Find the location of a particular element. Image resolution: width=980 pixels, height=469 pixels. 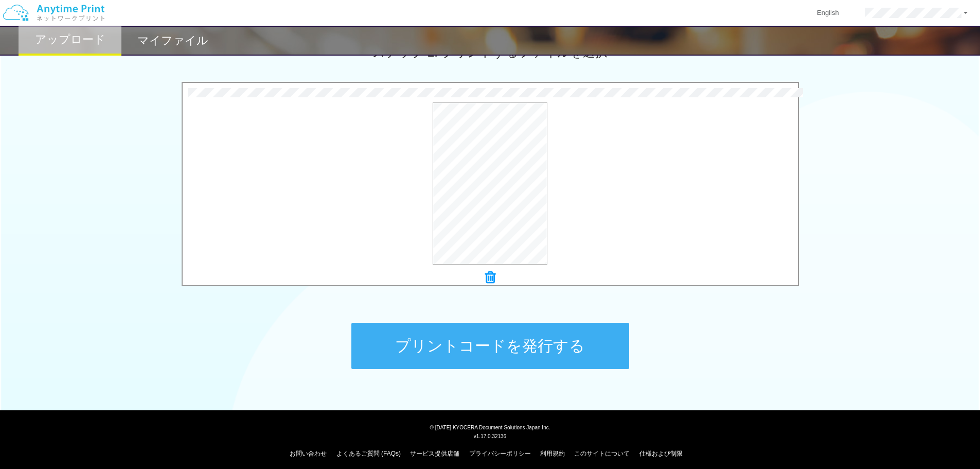

h2: マイファイル is located at coordinates (173, 41).